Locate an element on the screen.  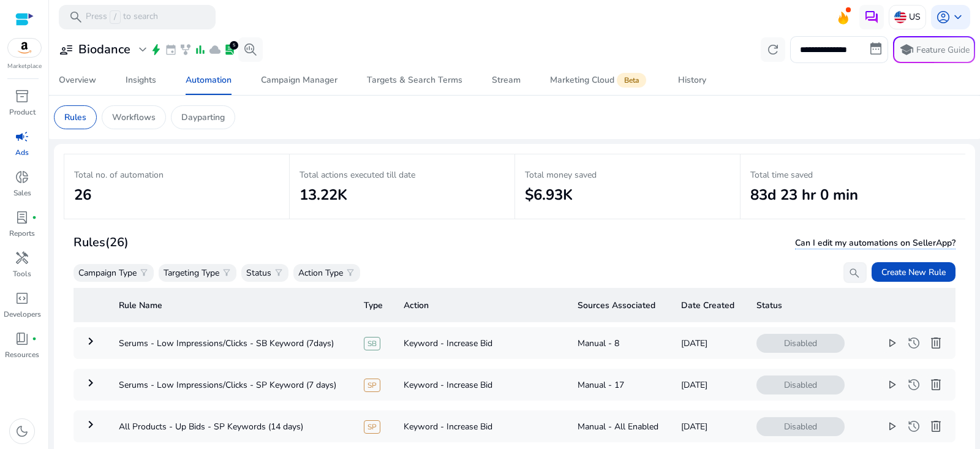
button: search_insights is located at coordinates (250, 50).